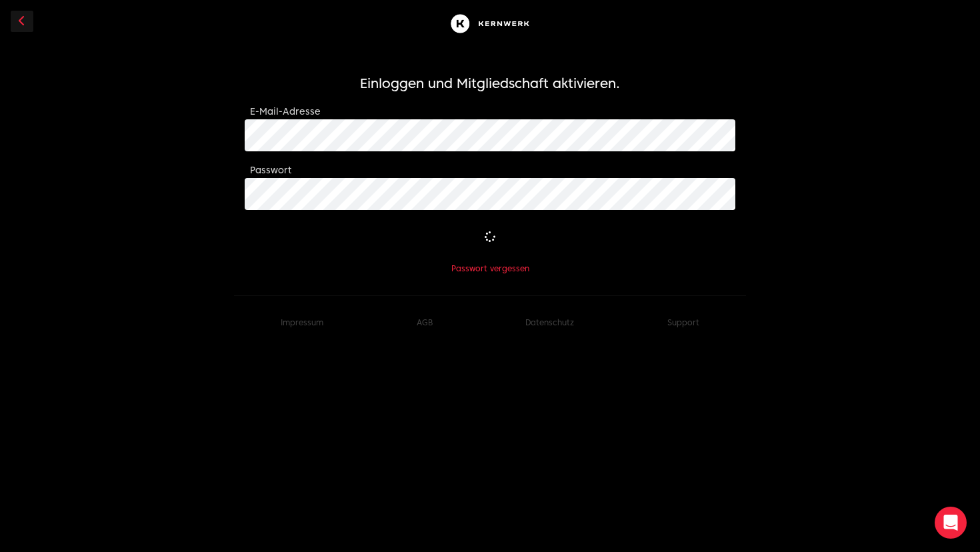 Image resolution: width=980 pixels, height=552 pixels. Describe the element at coordinates (270, 170) in the screenshot. I see `label: Passwort` at that location.